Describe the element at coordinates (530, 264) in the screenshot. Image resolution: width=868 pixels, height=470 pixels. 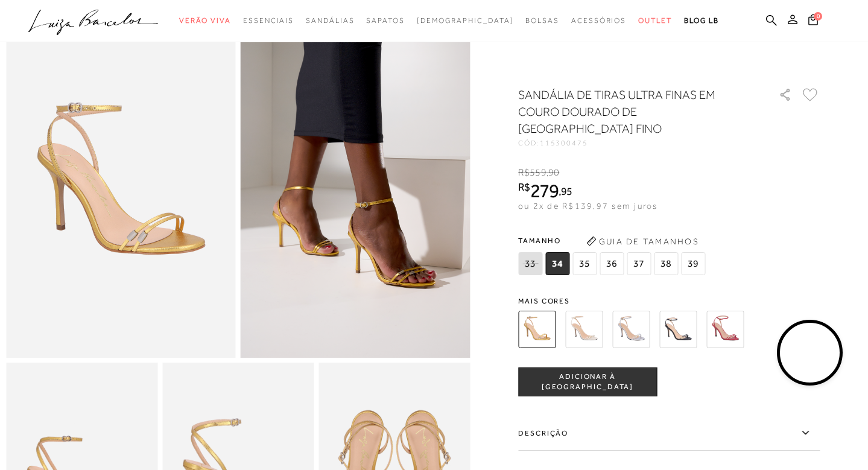
I see `span: 33` at that location.